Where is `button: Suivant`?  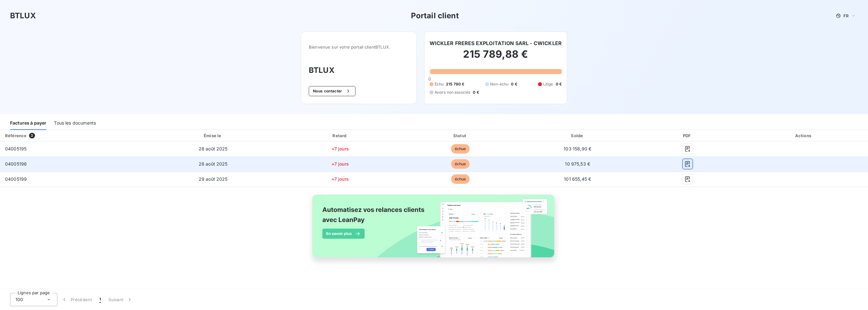 button: Suivant is located at coordinates (121, 300).